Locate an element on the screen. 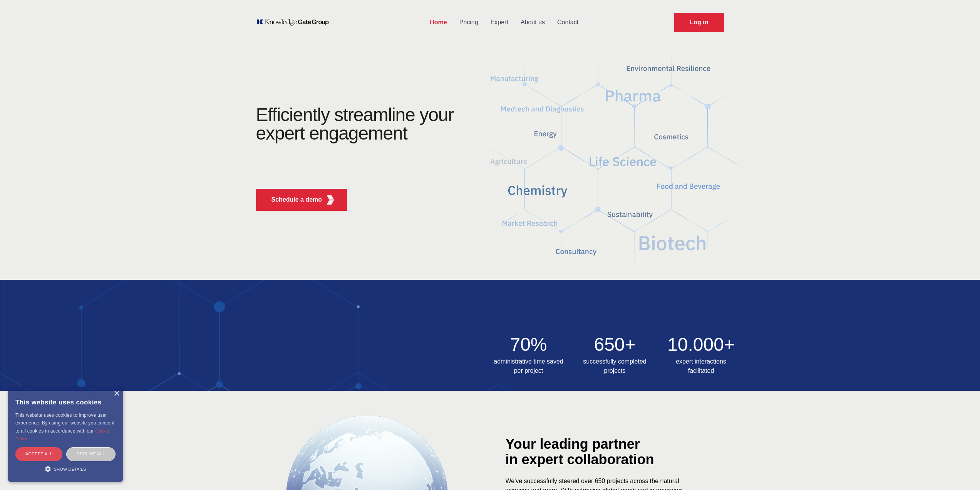  div: Show details is located at coordinates (65, 469).